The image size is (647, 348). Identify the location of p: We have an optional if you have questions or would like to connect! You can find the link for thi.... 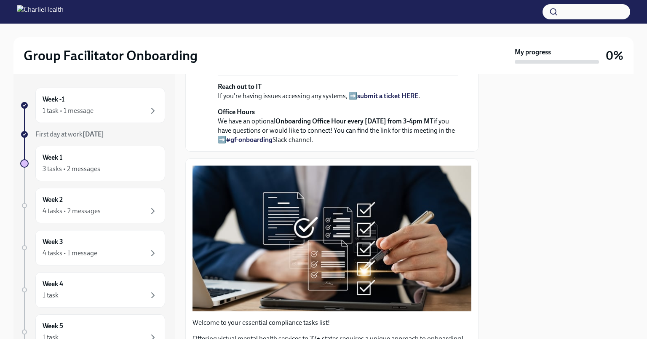
(338, 126).